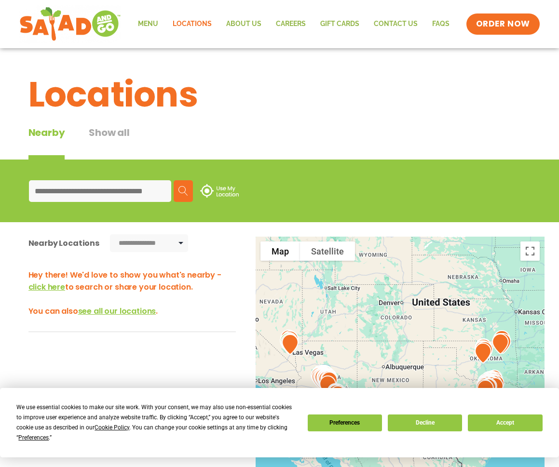  Describe the element at coordinates (505, 423) in the screenshot. I see `button: Accept` at that location.